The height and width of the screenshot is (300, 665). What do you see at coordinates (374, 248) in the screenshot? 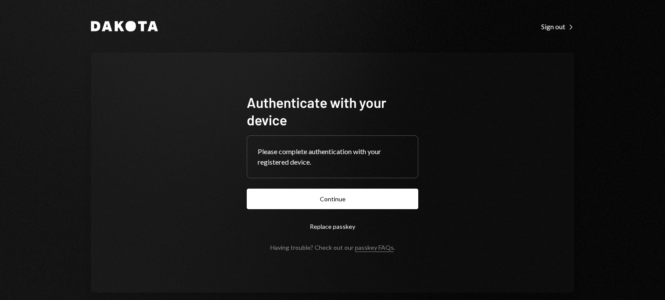
I see `a: passkey FAQs` at bounding box center [374, 248].